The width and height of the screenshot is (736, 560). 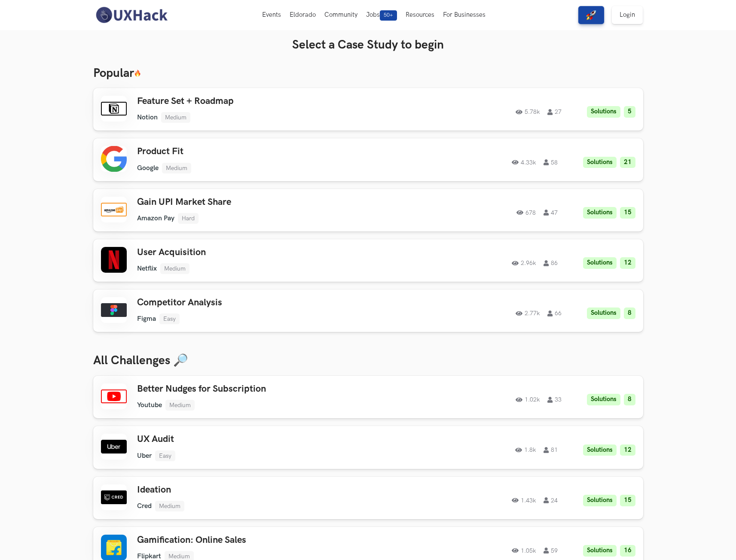 I want to click on li: Amazon Pay, so click(x=155, y=218).